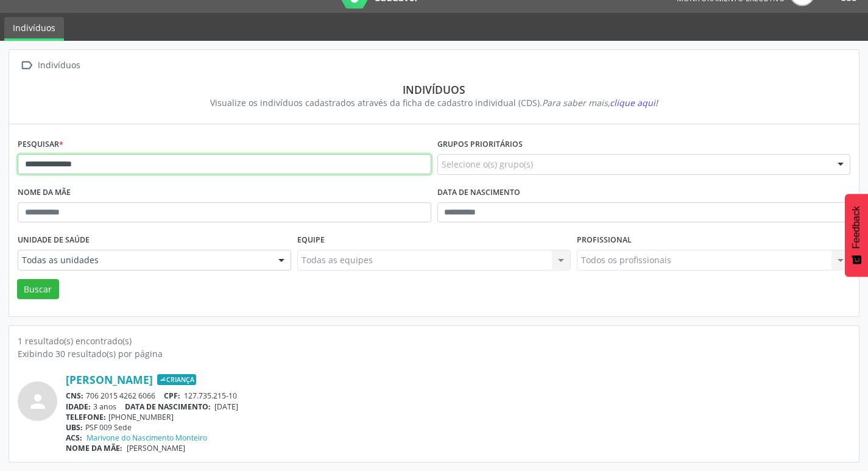 The image size is (868, 471). What do you see at coordinates (433, 340) in the screenshot?
I see `div: 1 resultado(s) encontrado(s)` at bounding box center [433, 340].